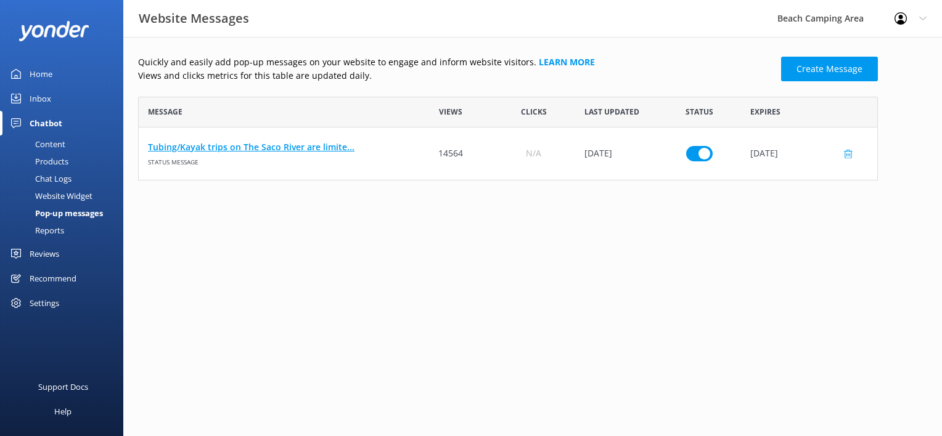 This screenshot has height=436, width=942. Describe the element at coordinates (55, 213) in the screenshot. I see `div: Pop-up messages` at that location.